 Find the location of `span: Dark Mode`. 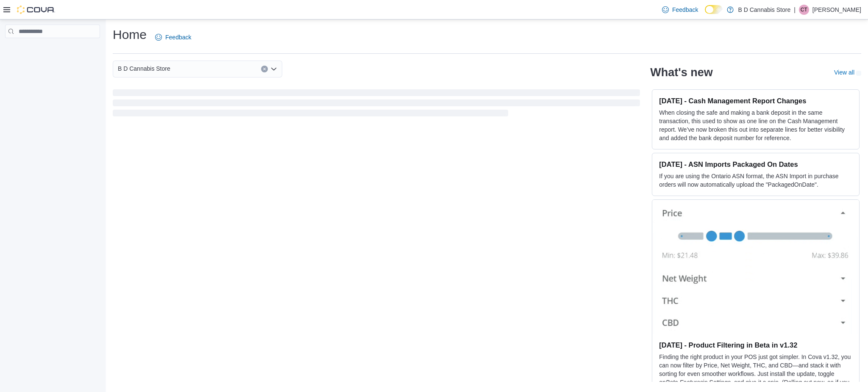

span: Dark Mode is located at coordinates (705, 14).